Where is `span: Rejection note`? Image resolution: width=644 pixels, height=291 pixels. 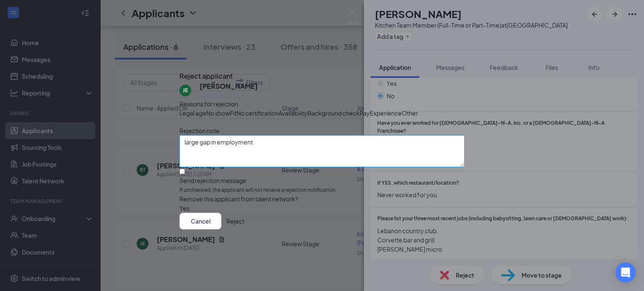
span: Rejection note is located at coordinates (199, 131).